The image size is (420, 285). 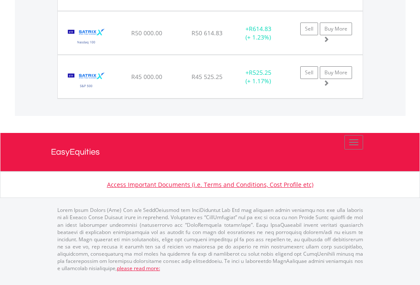 What do you see at coordinates (207, 76) in the screenshot?
I see `span: R45 525.25` at bounding box center [207, 76].